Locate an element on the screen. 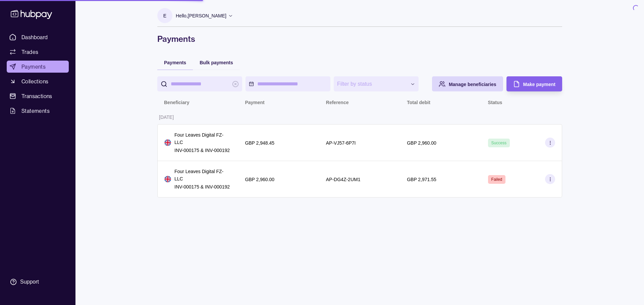 The height and width of the screenshot is (305, 644). p: Total debit is located at coordinates (418, 102).